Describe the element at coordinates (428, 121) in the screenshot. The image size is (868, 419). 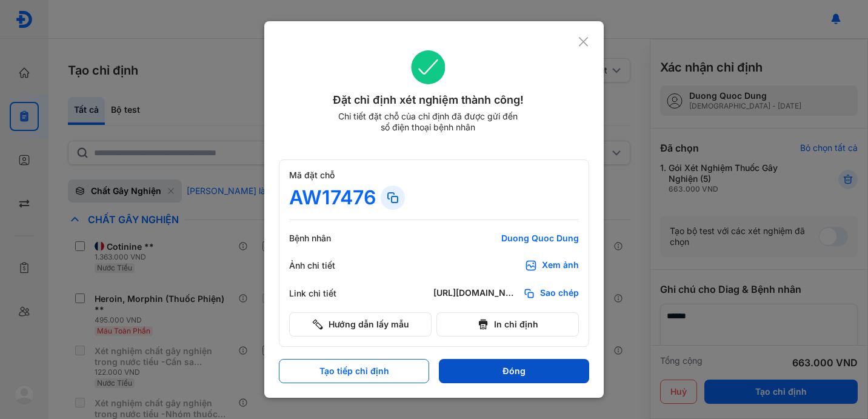
I see `div: Chi tiết đặt chỗ của chỉ định đã được gửi đến số điện thoại bệnh nhân` at that location.